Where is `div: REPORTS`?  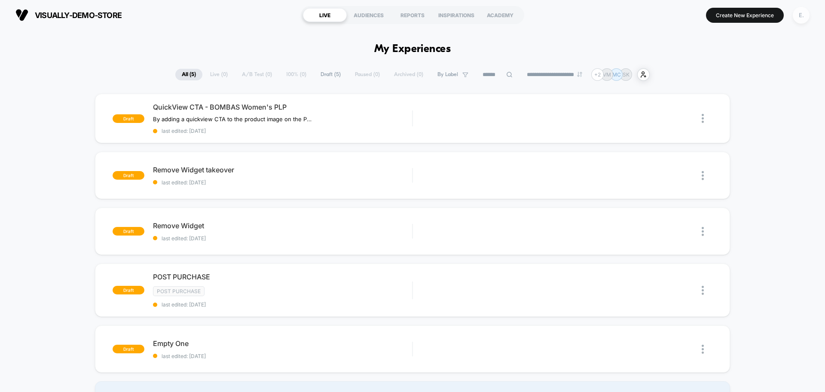
div: REPORTS is located at coordinates (412, 15).